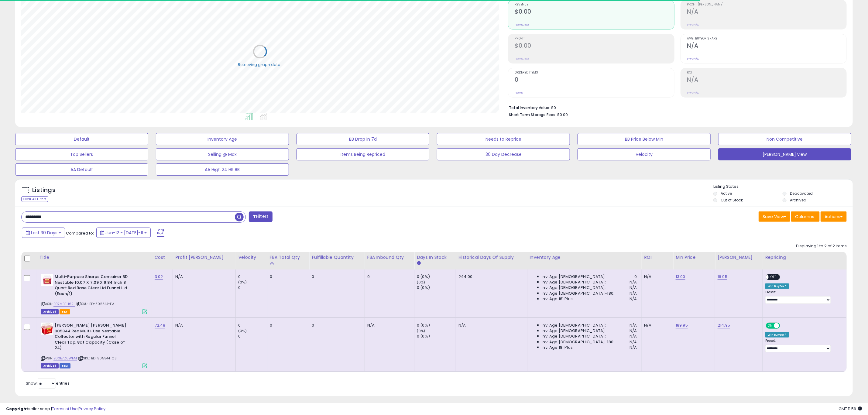 The image size is (868, 415). I want to click on label: Active, so click(726, 194).